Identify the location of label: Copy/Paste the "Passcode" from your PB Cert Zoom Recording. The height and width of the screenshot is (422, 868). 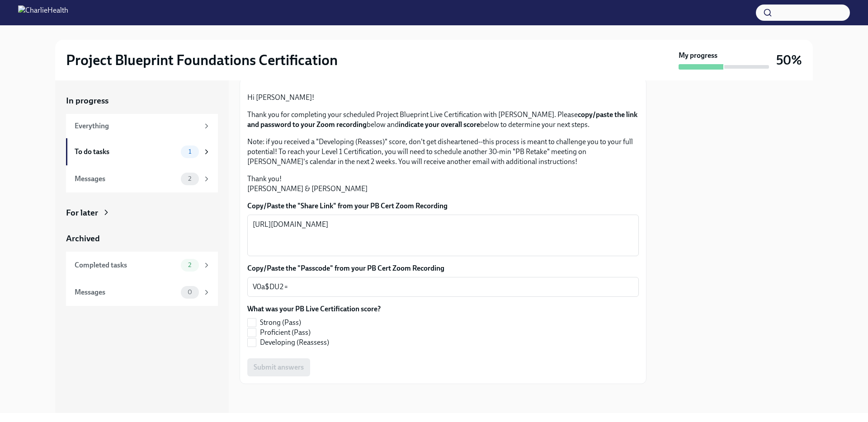
(443, 269).